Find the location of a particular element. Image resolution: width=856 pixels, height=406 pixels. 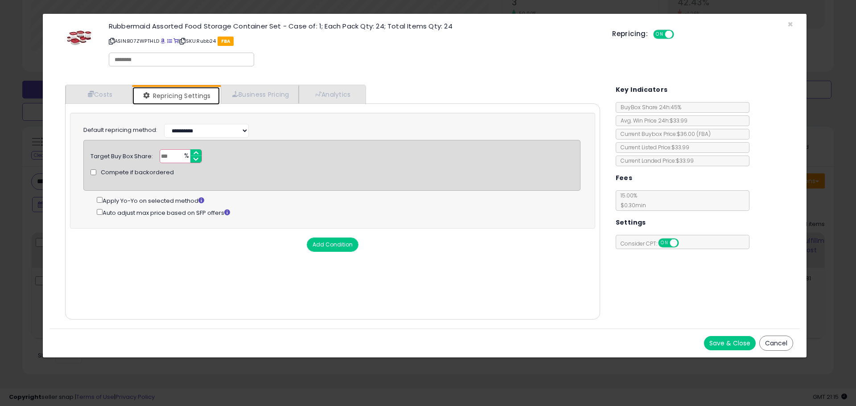

a: Costs is located at coordinates (99, 94).